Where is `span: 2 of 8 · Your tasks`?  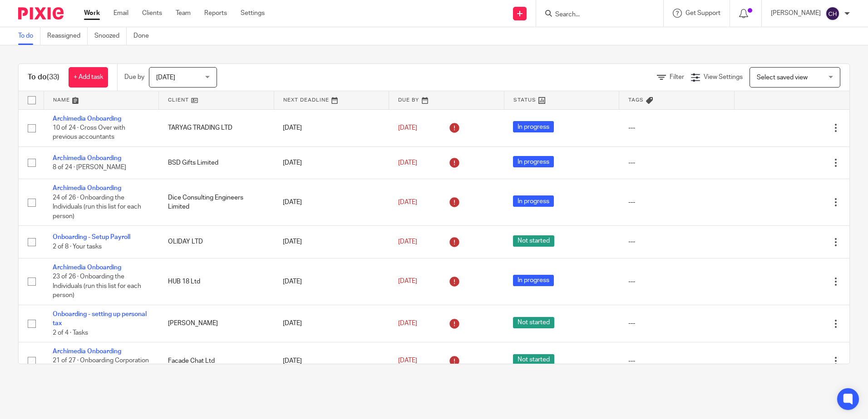
span: 2 of 8 · Your tasks is located at coordinates (77, 247).